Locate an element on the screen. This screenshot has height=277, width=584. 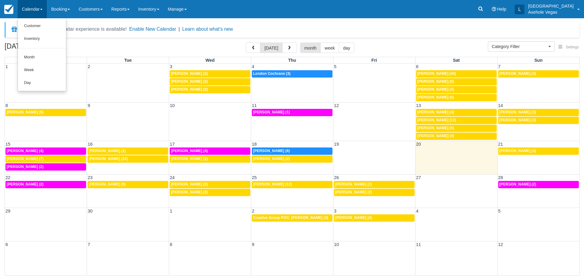
button: Settings is located at coordinates (568, 47).